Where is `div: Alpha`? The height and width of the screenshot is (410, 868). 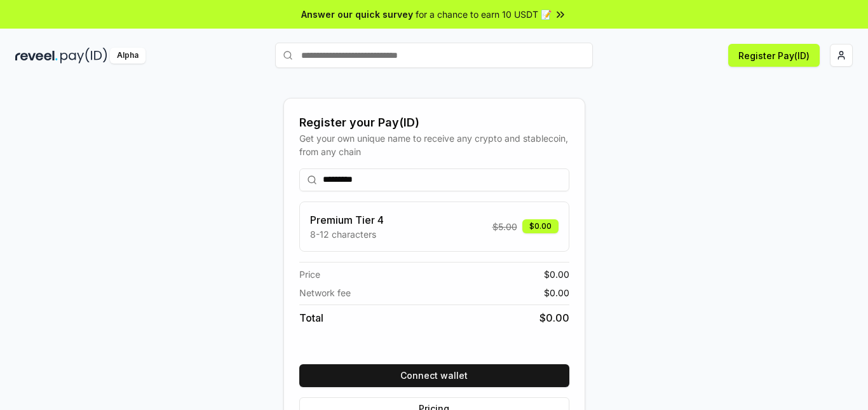 div: Alpha is located at coordinates (128, 55).